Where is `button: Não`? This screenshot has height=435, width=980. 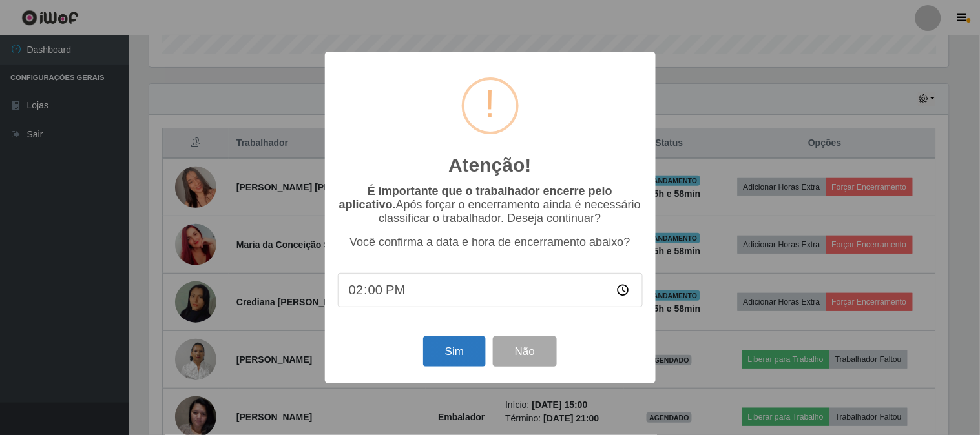
button: Não is located at coordinates (525, 351).